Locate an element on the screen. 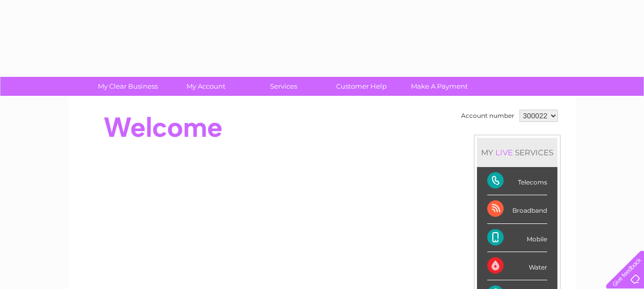 The height and width of the screenshot is (289, 644). div: Water is located at coordinates (517, 266).